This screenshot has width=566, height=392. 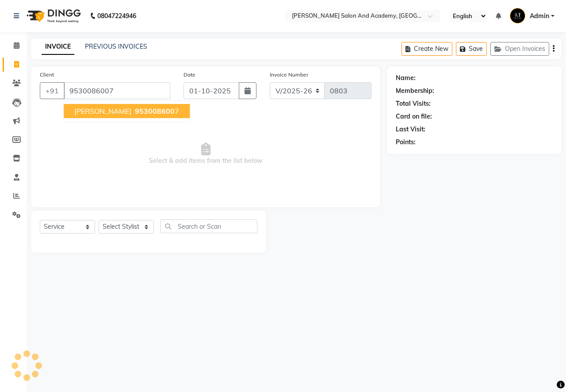 What do you see at coordinates (209, 226) in the screenshot?
I see `input: Search or Scan` at bounding box center [209, 226].